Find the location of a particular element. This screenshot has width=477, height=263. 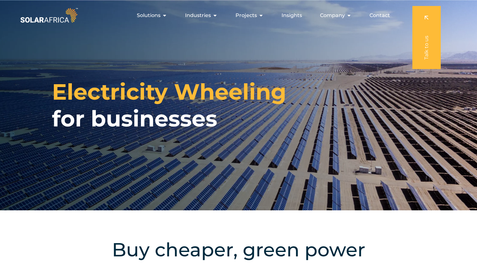

div: Menu Toggle is located at coordinates (237, 15).